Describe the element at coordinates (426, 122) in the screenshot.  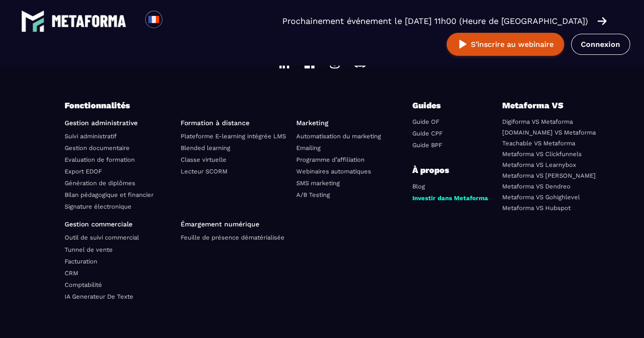
I see `a: Guide OF` at that location.